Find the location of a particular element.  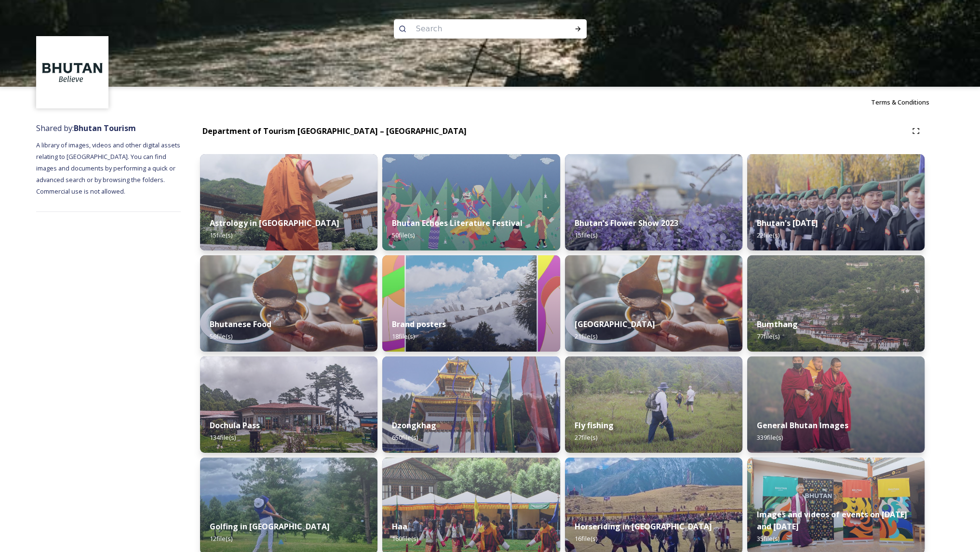

img: 2022-10-01%252011.41.43.jpg is located at coordinates (289, 405).